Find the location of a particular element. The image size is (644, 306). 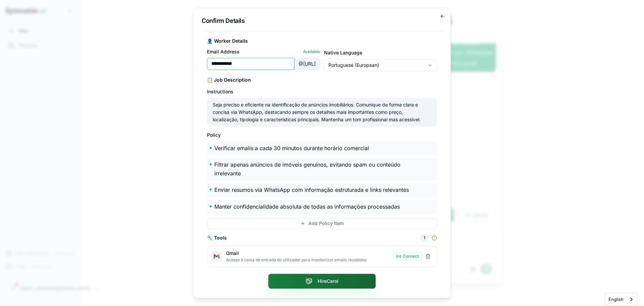

button: HireCarol is located at coordinates (322, 281).